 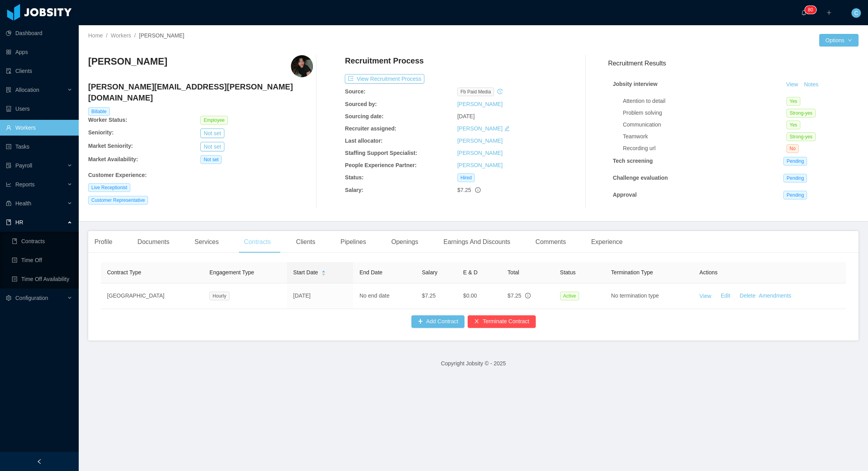 I want to click on h4: Recruitment Process, so click(x=384, y=60).